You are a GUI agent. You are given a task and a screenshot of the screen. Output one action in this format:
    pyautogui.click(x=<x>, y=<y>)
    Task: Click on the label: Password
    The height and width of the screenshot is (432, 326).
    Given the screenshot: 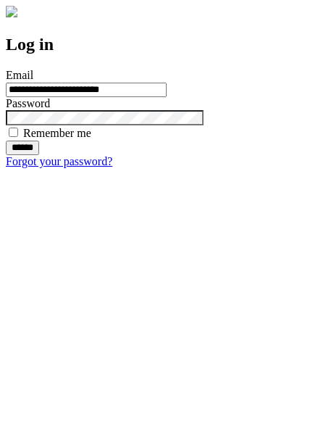 What is the action you would take?
    pyautogui.click(x=28, y=103)
    